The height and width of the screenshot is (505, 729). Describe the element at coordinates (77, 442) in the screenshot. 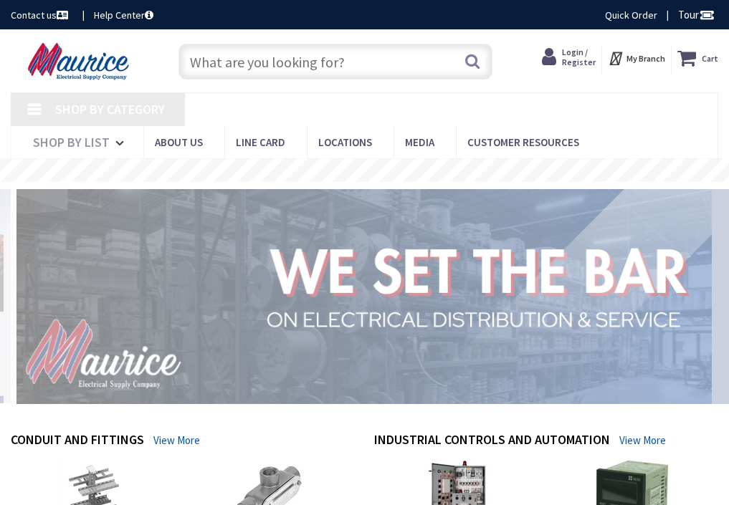

I see `h4: Conduit and Fittings` at that location.